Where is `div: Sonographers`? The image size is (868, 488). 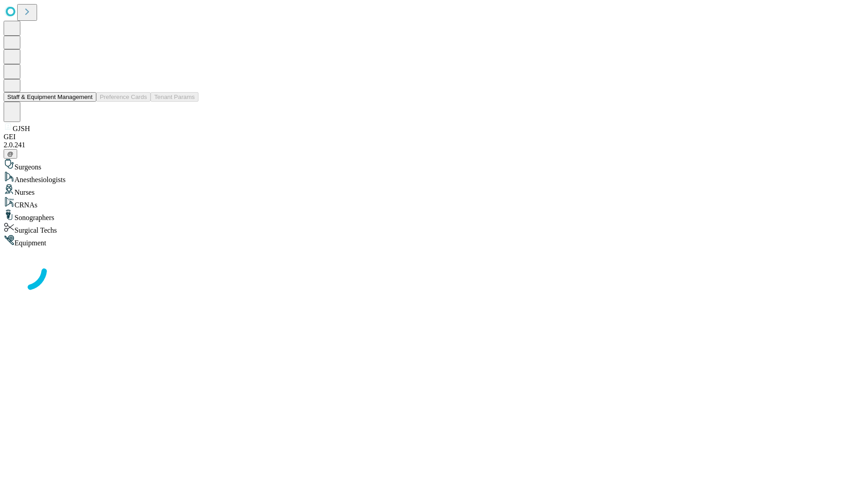 div: Sonographers is located at coordinates (434, 216).